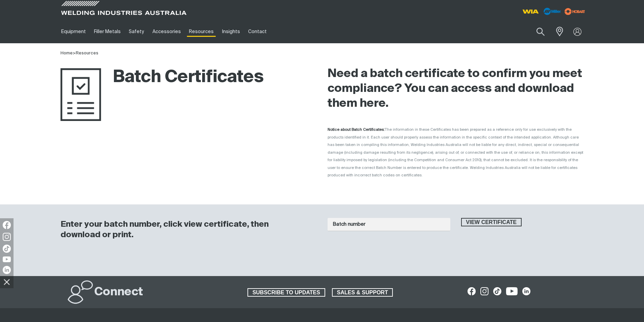 The image size is (644, 322). Describe the element at coordinates (67, 53) in the screenshot. I see `a: Home` at that location.